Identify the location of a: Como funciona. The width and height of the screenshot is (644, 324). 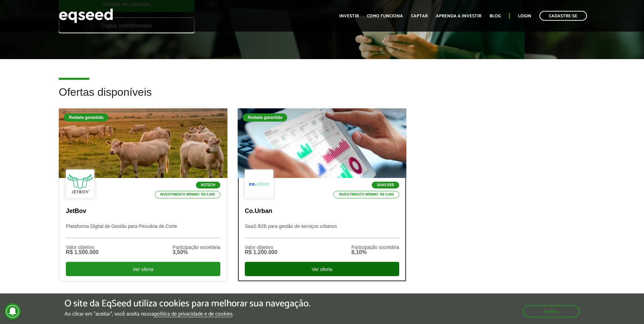
(385, 16).